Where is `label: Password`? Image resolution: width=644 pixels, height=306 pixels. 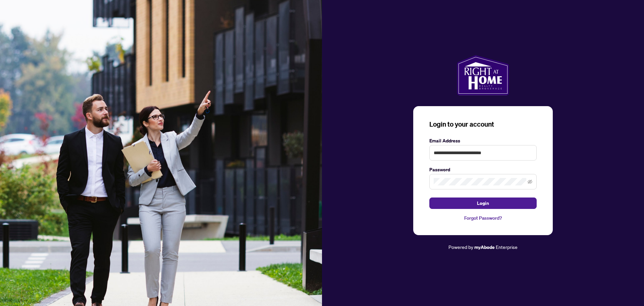
label: Password is located at coordinates (483, 170).